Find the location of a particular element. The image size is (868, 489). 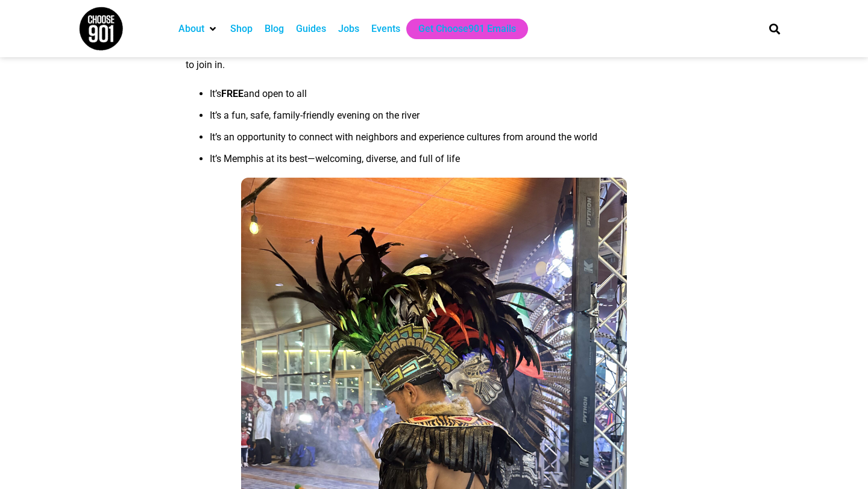

a: Shop is located at coordinates (241, 29).